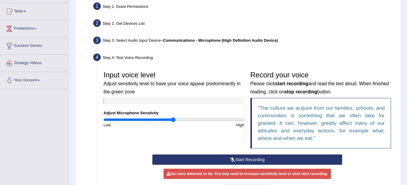 Image resolution: width=407 pixels, height=185 pixels. What do you see at coordinates (301, 91) in the screenshot?
I see `b: stop recording` at bounding box center [301, 91].